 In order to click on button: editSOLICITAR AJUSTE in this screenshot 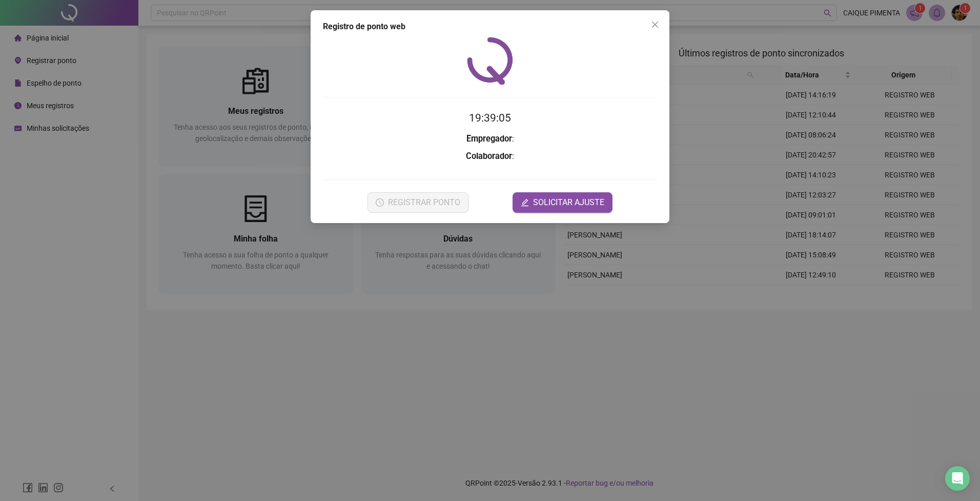, I will do `click(563, 202)`.